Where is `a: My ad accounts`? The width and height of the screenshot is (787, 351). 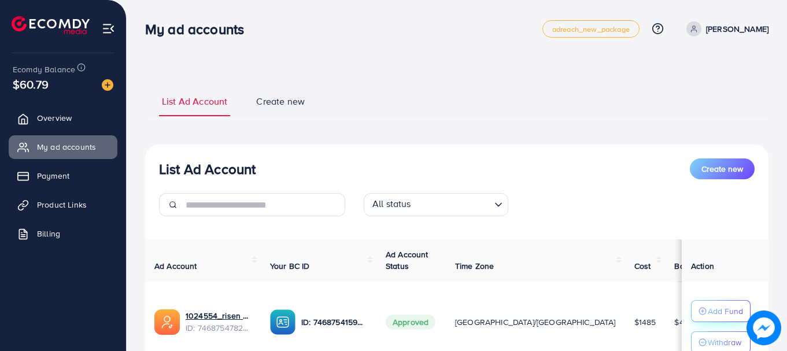 a: My ad accounts is located at coordinates (63, 147).